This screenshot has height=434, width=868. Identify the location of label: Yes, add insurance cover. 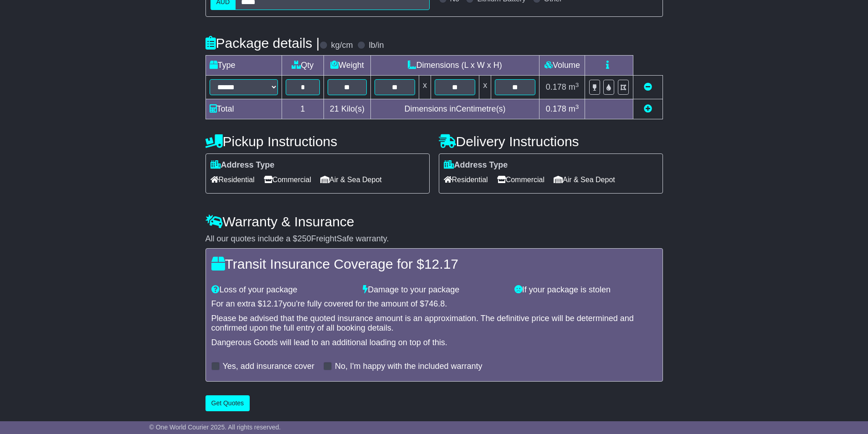
(268, 366).